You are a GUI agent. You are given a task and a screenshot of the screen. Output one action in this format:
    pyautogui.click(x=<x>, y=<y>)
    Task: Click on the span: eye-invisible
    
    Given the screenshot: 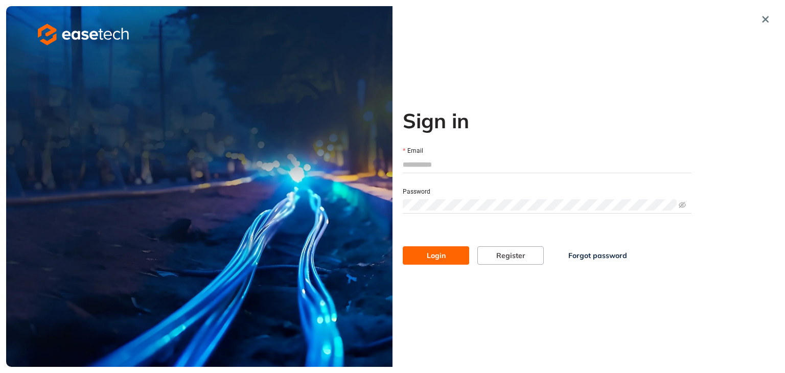 What is the action you would take?
    pyautogui.click(x=682, y=205)
    